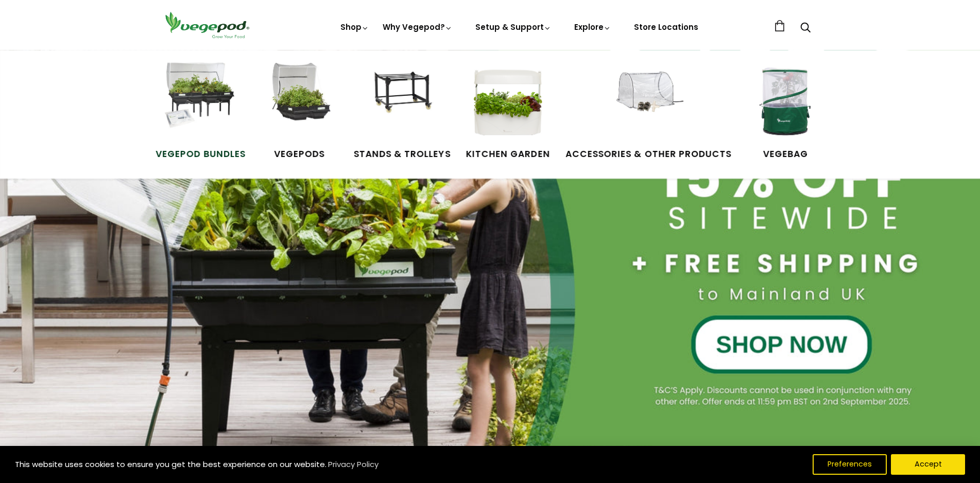  What do you see at coordinates (170, 464) in the screenshot?
I see `span: This website uses cookies to ensure you get the best experience on our website.` at bounding box center [170, 464].